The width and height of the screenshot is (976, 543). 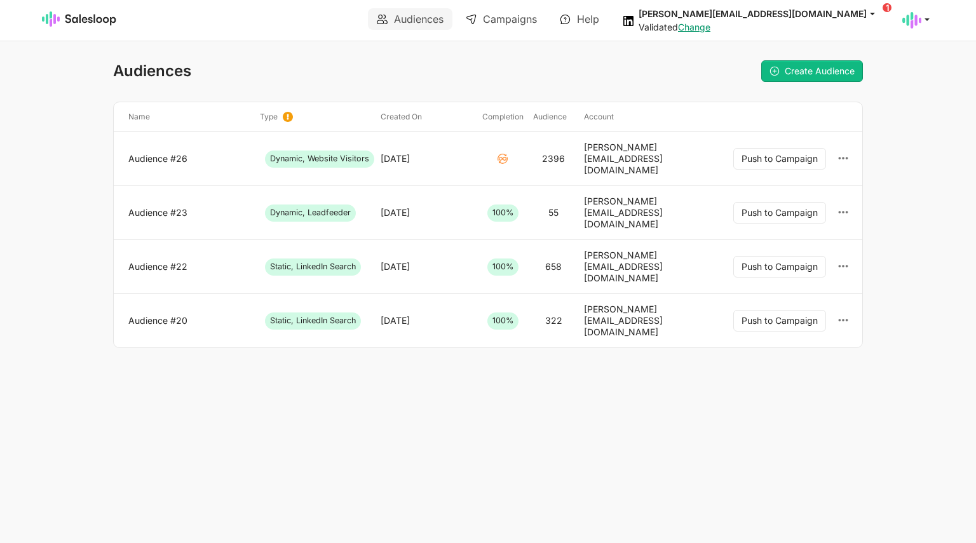 What do you see at coordinates (189, 267) in the screenshot?
I see `a: Audience #22` at bounding box center [189, 267].